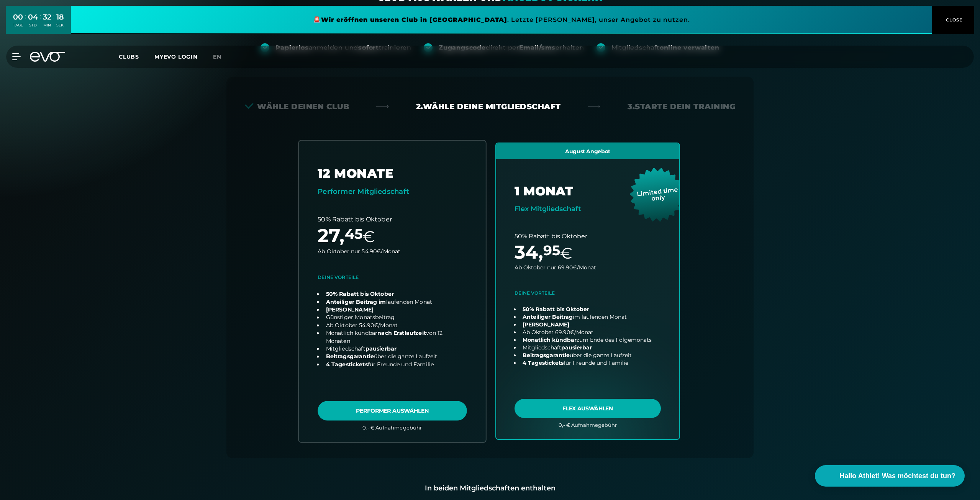 This screenshot has height=500, width=980. Describe the element at coordinates (217, 57) in the screenshot. I see `span: en` at that location.